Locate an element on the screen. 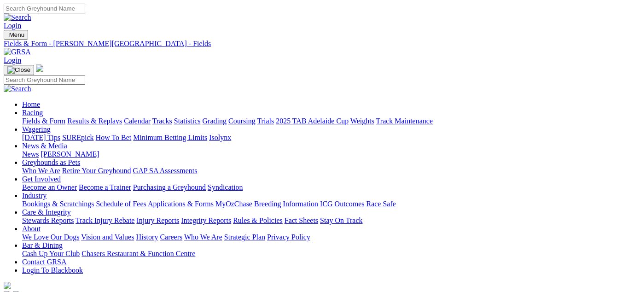 This screenshot has height=292, width=622. a: Fields & Form is located at coordinates (44, 121).